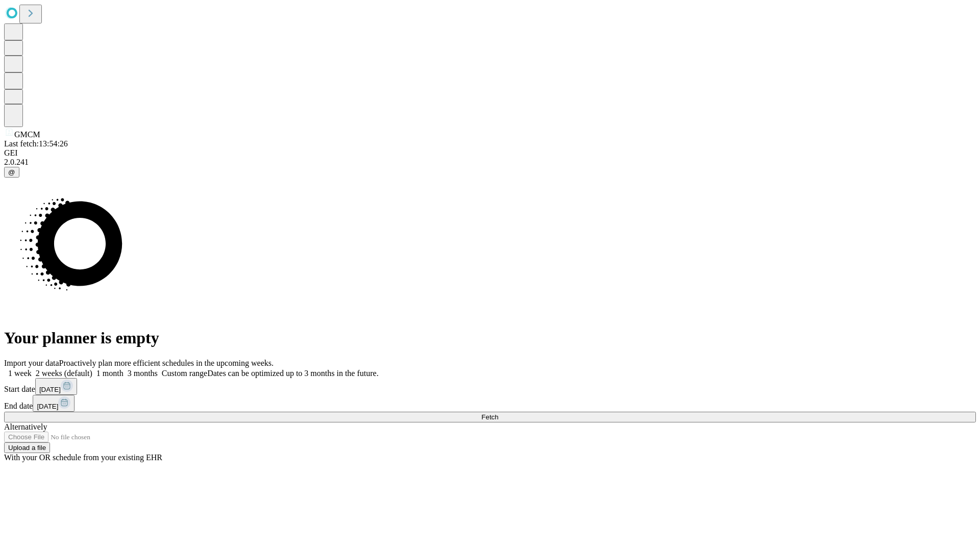  I want to click on button: Fetch, so click(490, 417).